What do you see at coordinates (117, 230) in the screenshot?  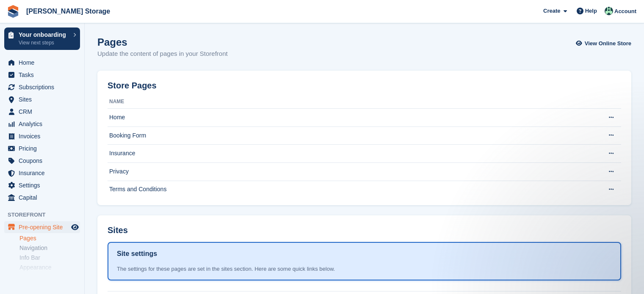 I see `h2: Sites` at bounding box center [117, 230].